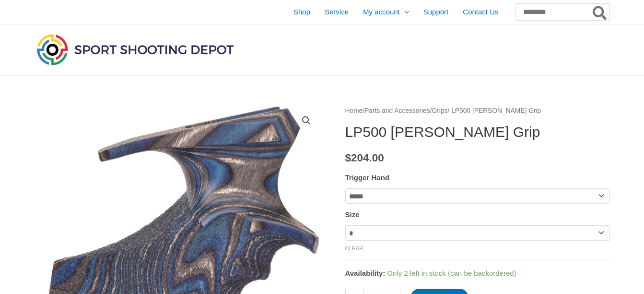 Image resolution: width=644 pixels, height=294 pixels. I want to click on span: Availability:, so click(365, 273).